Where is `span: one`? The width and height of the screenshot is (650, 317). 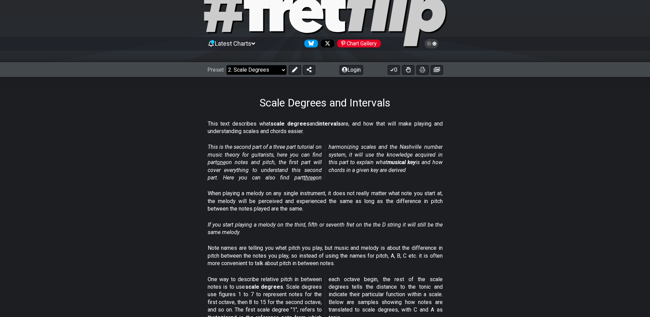
span: one is located at coordinates (221, 162).